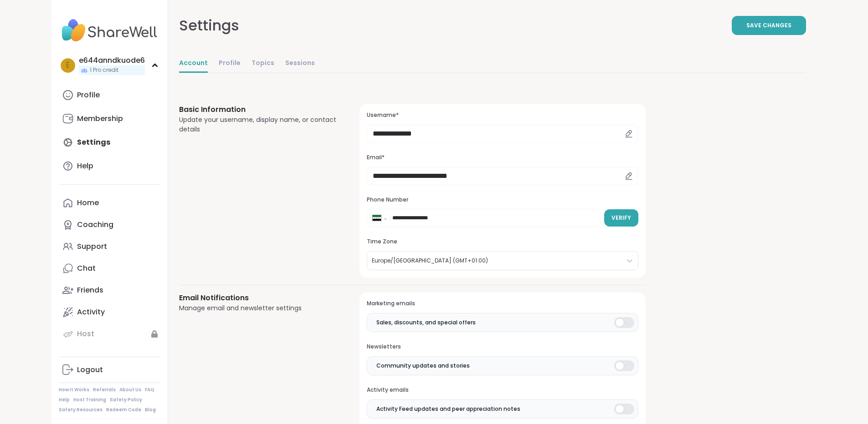  What do you see at coordinates (90, 400) in the screenshot?
I see `a: Host Training` at bounding box center [90, 400].